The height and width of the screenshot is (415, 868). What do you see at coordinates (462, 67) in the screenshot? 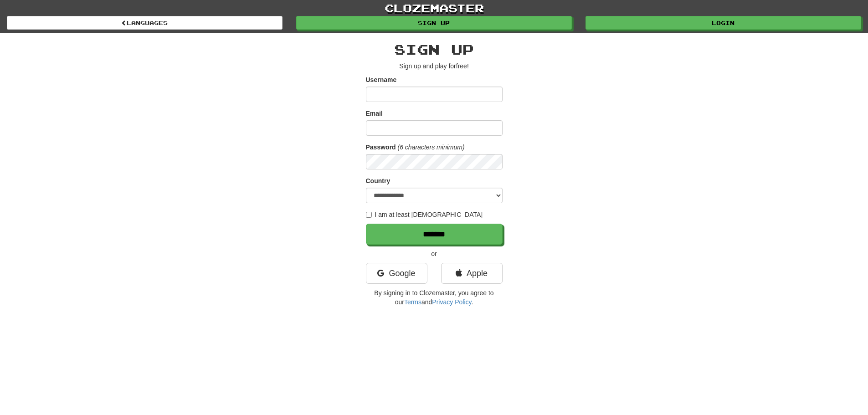
I see `u: free` at bounding box center [462, 67].